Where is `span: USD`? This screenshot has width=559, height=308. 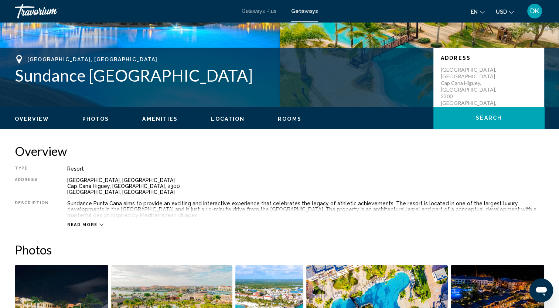 span: USD is located at coordinates (501, 12).